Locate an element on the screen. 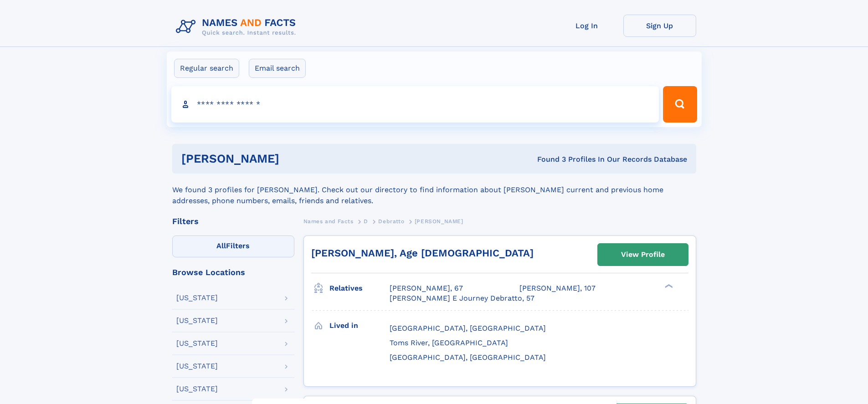 The width and height of the screenshot is (868, 404). span: All is located at coordinates (221, 245).